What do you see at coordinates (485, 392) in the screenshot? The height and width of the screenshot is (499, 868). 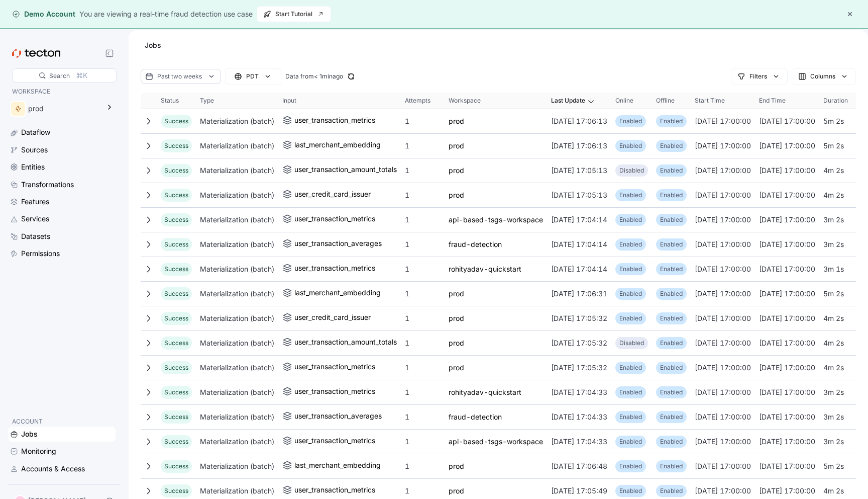 I see `a: rohityadav-quickstart` at bounding box center [485, 392].